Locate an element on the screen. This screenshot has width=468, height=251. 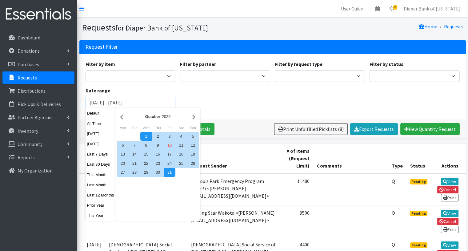
a: My Organization is located at coordinates (38, 170).